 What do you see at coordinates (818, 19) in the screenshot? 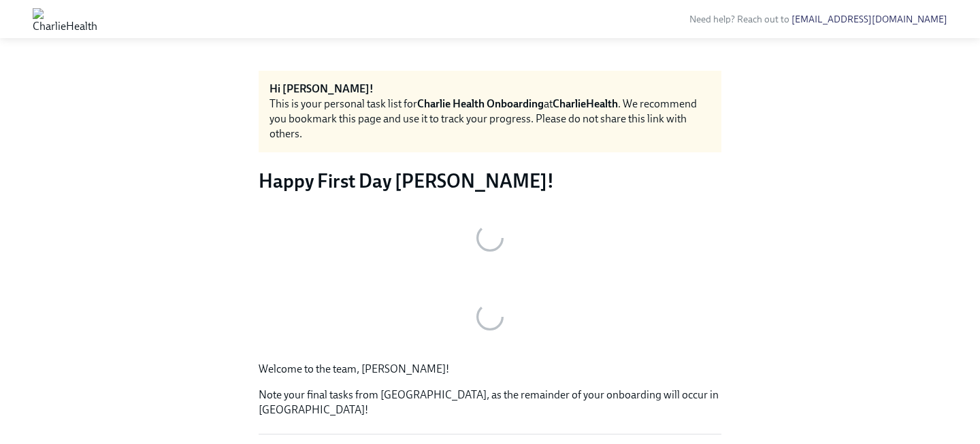
I see `span: Need help? Reach out to` at bounding box center [818, 19].